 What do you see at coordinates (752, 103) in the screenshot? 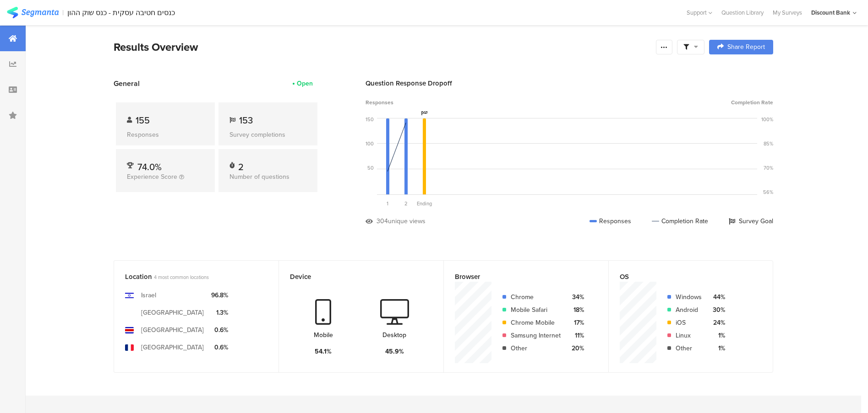
I see `span: Completion Rate` at bounding box center [752, 103].